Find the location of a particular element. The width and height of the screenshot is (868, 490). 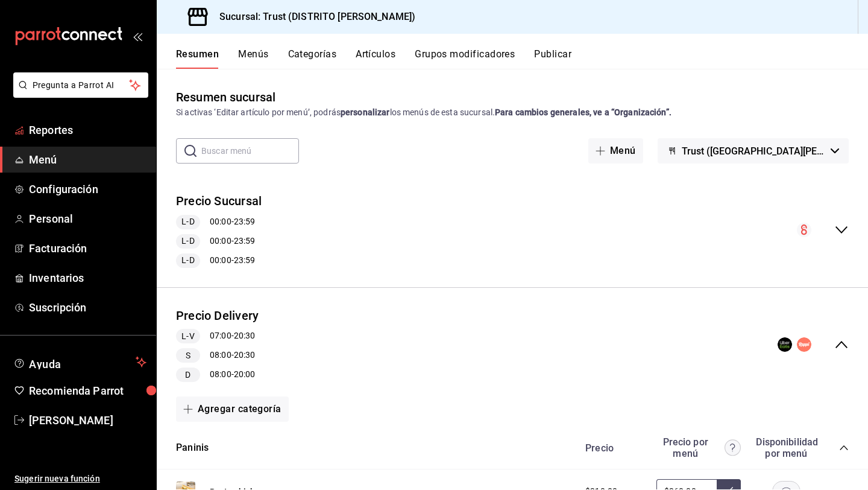

span: D is located at coordinates (187, 374).